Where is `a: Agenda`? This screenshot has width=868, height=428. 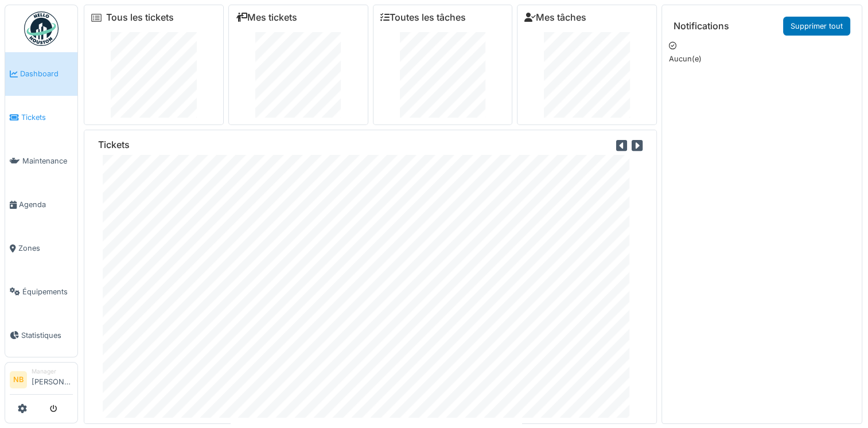
a: Agenda is located at coordinates (41, 205).